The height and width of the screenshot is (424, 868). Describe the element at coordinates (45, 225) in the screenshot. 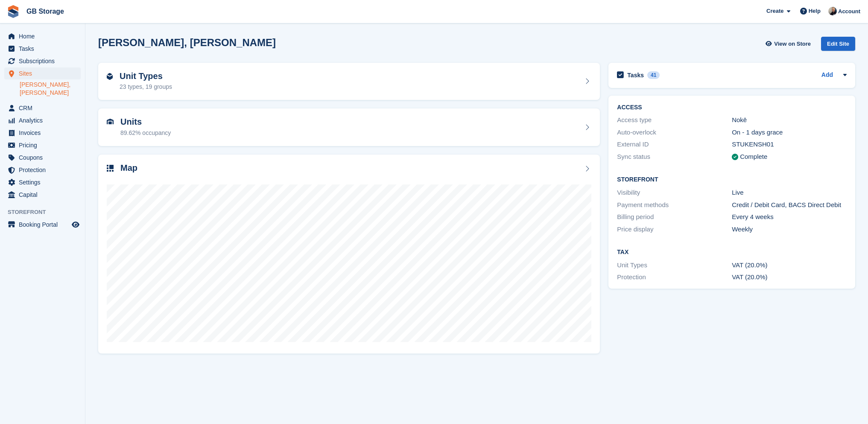

I see `span: Booking Portal` at that location.